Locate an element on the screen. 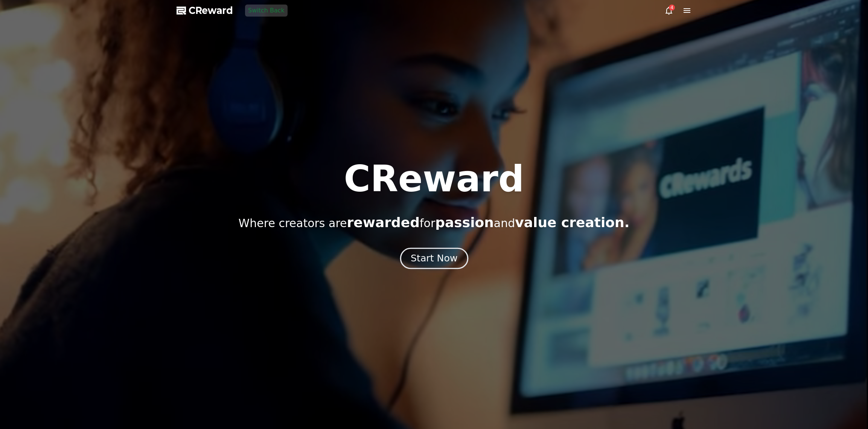 The height and width of the screenshot is (429, 868). a: Start Now is located at coordinates (434, 259).